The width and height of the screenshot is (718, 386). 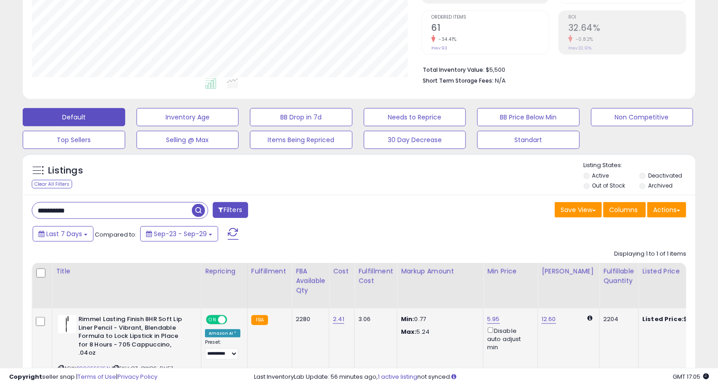 I want to click on button: Columns, so click(x=625, y=210).